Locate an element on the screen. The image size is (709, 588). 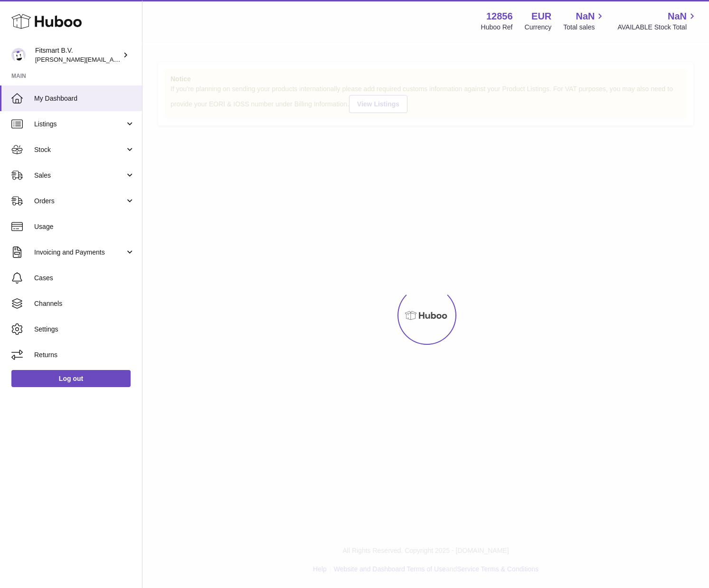
strong: 12856 is located at coordinates (499, 16).